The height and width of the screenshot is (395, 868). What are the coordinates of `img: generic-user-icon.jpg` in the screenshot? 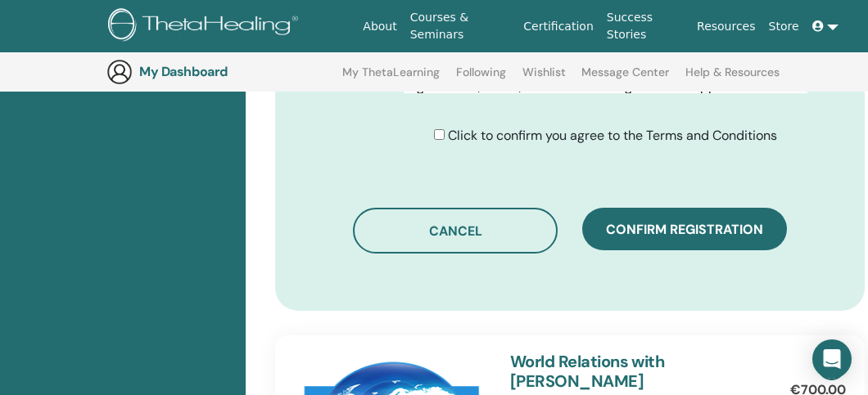 It's located at (120, 72).